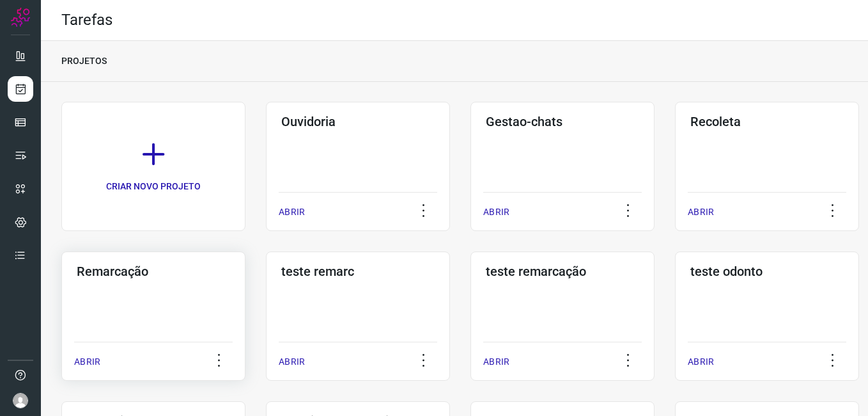  I want to click on h3: teste remarc, so click(358, 272).